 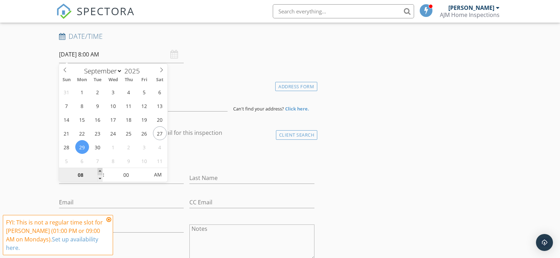 What do you see at coordinates (343, 11) in the screenshot?
I see `input: Search everything...` at bounding box center [343, 11].